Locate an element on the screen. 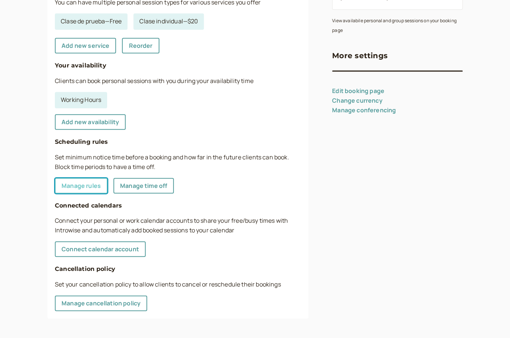 This screenshot has height=338, width=510. h4: Cancellation policy is located at coordinates (178, 269).